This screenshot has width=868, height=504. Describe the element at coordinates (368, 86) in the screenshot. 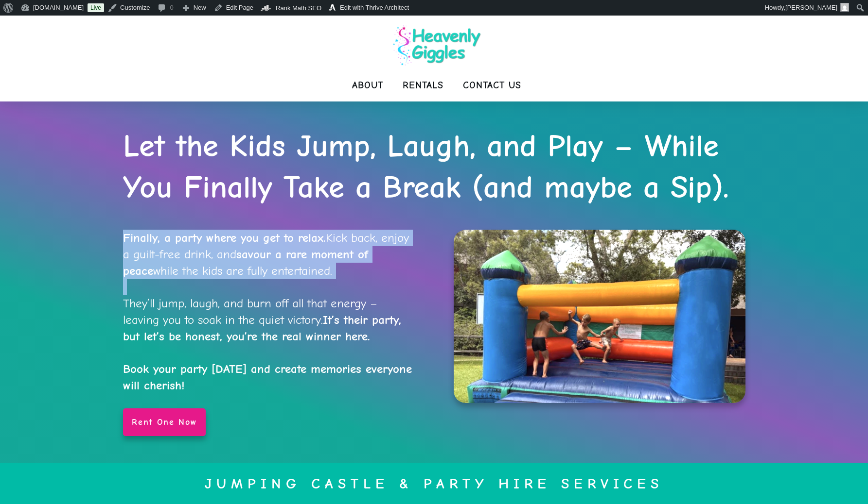

I see `a: About` at that location.